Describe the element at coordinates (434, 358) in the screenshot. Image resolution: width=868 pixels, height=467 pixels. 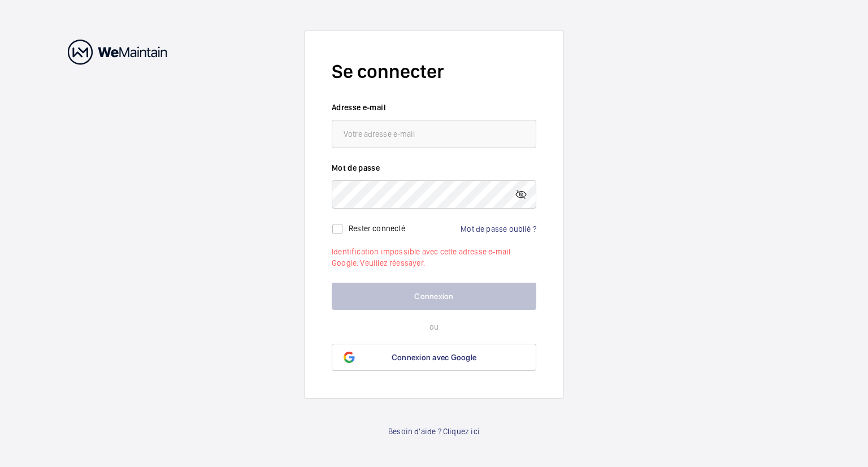
I see `span: Connexion avec Google` at that location.